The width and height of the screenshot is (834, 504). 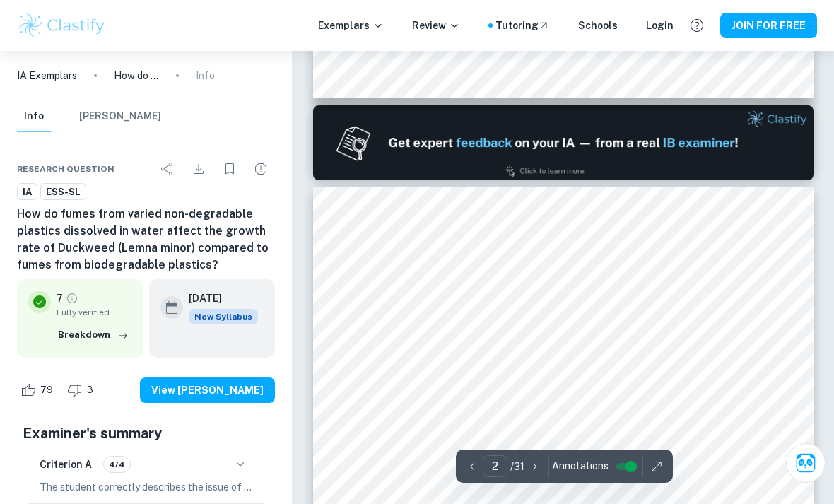 What do you see at coordinates (72, 299) in the screenshot?
I see `a: Grade fully verified` at bounding box center [72, 299].